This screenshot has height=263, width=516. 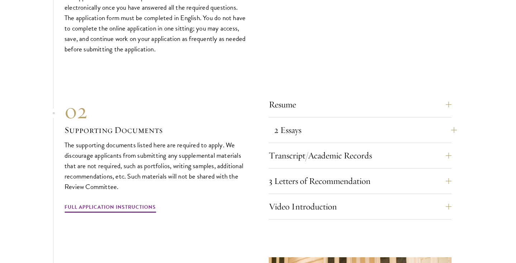 What do you see at coordinates (360, 206) in the screenshot?
I see `button: Video Introduction` at bounding box center [360, 206].